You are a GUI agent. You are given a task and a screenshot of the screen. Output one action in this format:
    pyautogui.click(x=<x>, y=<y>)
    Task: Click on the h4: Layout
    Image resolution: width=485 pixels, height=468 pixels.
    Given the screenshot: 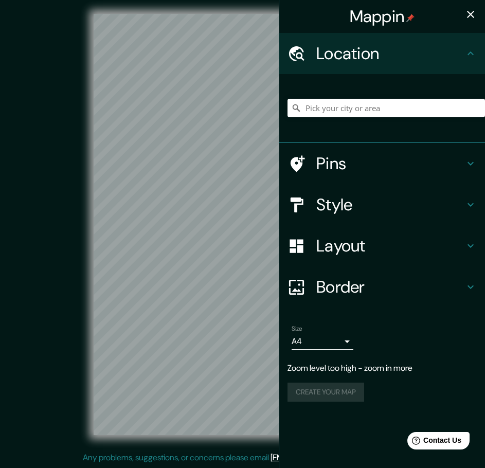 What is the action you would take?
    pyautogui.click(x=390, y=246)
    